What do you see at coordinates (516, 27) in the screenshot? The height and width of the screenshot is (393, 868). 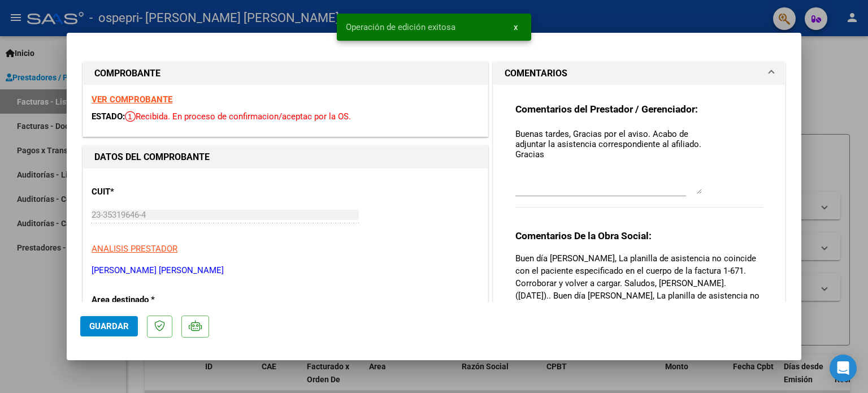 I see `button: x` at bounding box center [516, 27].